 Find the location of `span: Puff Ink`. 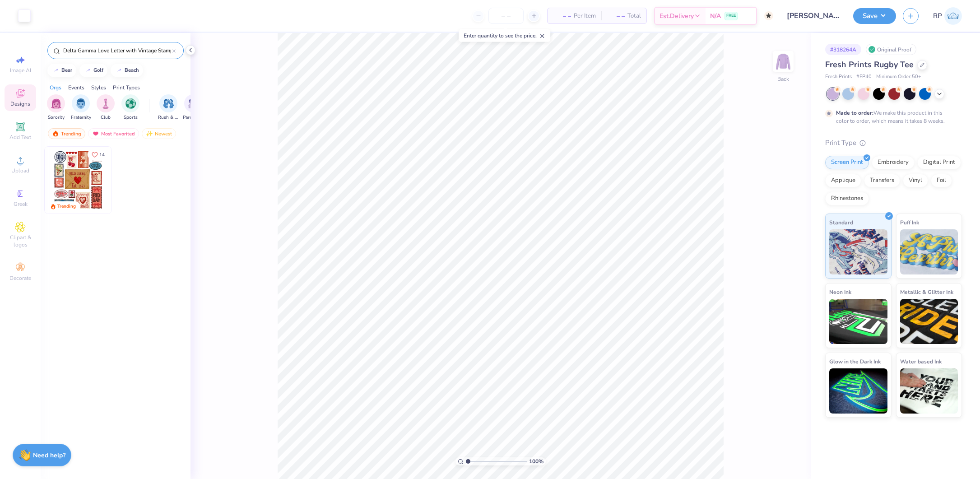

span: Puff Ink is located at coordinates (909, 223).